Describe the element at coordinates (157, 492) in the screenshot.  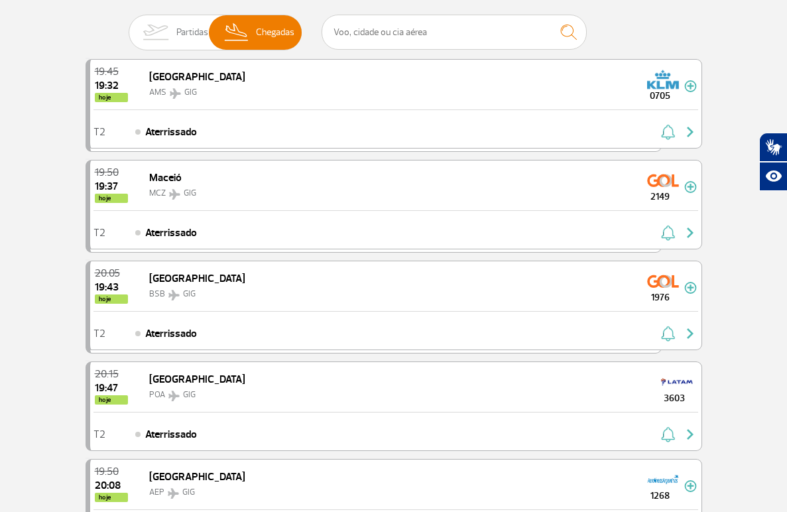
I see `span: AEP` at that location.